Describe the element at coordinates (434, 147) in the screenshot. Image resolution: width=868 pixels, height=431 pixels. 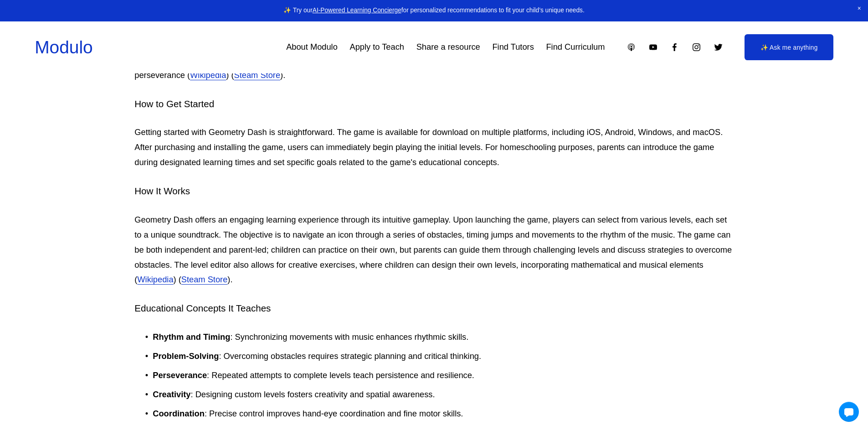
I see `p: Getting started with Geometry Dash is straightforward. The game is available for download on mult...` at that location.